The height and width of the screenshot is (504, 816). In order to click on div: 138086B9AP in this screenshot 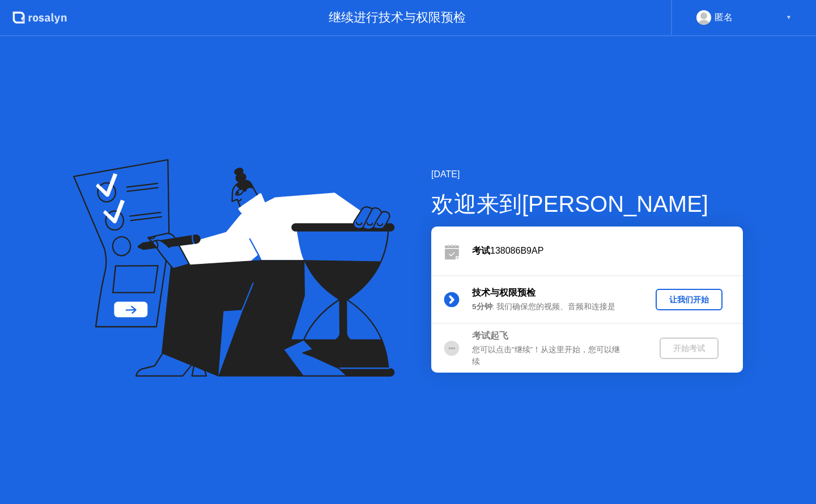, I will do `click(607, 251)`.